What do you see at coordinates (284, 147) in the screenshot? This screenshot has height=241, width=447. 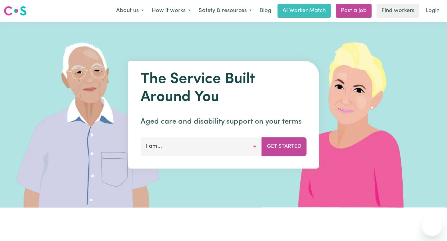 I see `button: Get Started` at bounding box center [284, 147].